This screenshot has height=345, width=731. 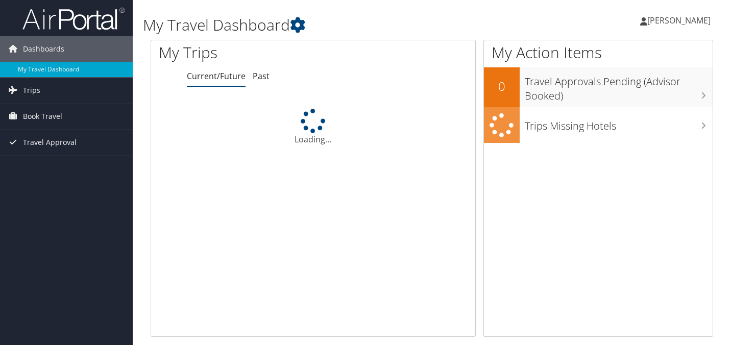 What do you see at coordinates (598, 87) in the screenshot?
I see `a: 0Travel Approvals Pending (Advisor Booked)` at bounding box center [598, 87].